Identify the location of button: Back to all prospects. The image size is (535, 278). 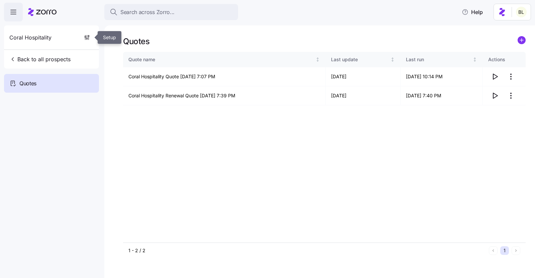
(40, 59).